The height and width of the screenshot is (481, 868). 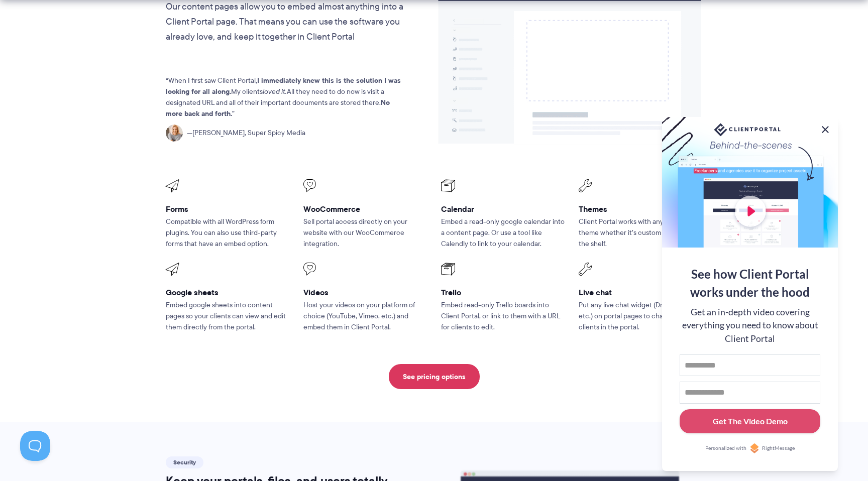 What do you see at coordinates (503, 209) in the screenshot?
I see `h3: Calendar` at bounding box center [503, 209].